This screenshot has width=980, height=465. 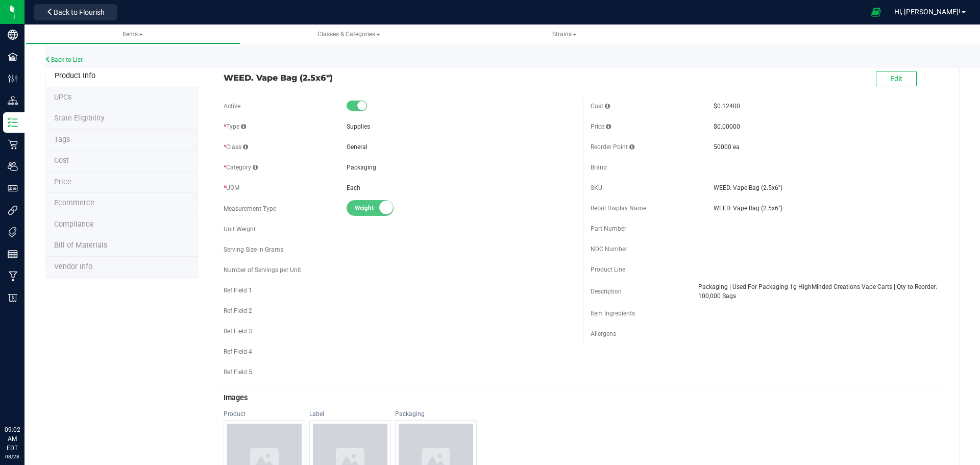 I want to click on span: Retail Display Name, so click(x=618, y=209).